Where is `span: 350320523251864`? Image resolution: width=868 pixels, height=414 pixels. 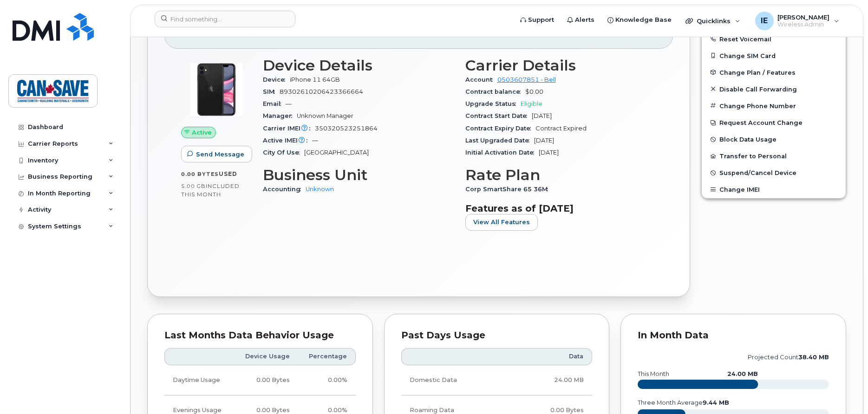 span: 350320523251864 is located at coordinates (346, 128).